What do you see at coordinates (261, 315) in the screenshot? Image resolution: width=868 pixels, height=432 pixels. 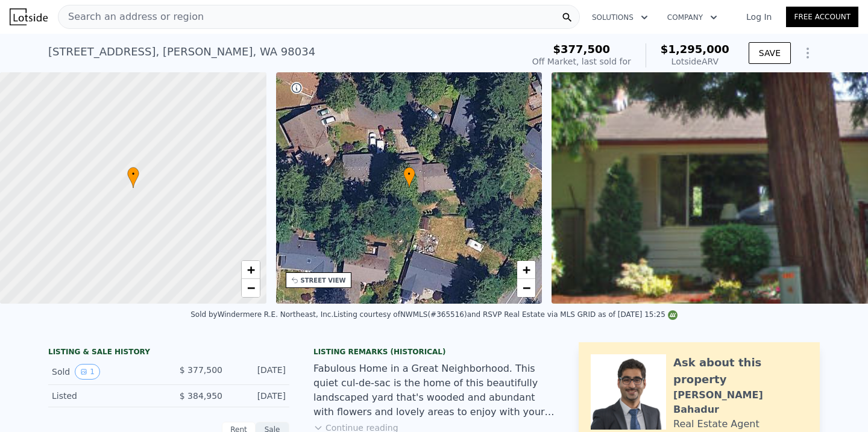 I see `div: Sold by Windermere R.E. Northeast, Inc .` at bounding box center [261, 315].